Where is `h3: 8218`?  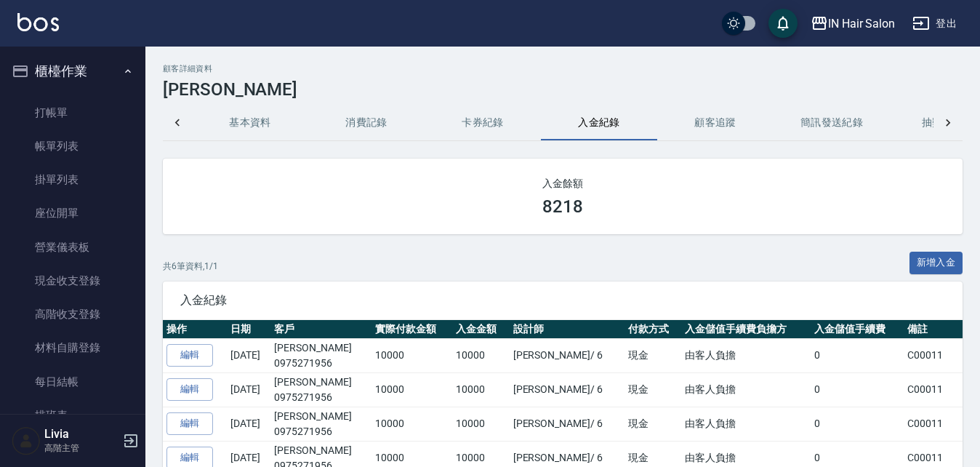 h3: 8218 is located at coordinates (563, 207).